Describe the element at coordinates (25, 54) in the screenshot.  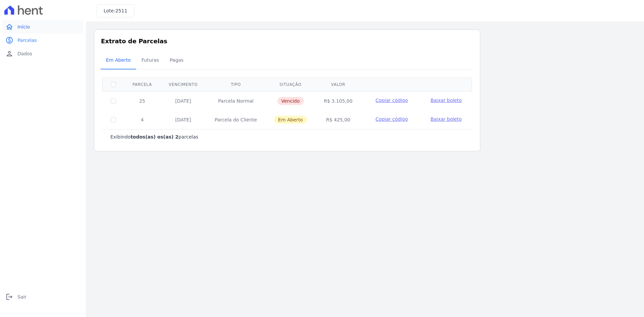
I see `span: Dados` at that location.